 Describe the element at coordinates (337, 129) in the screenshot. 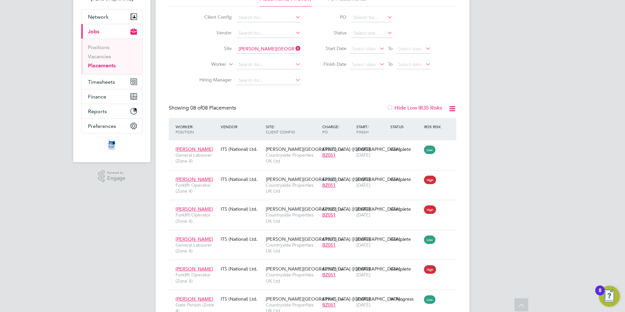

I see `div: Charge` at that location.